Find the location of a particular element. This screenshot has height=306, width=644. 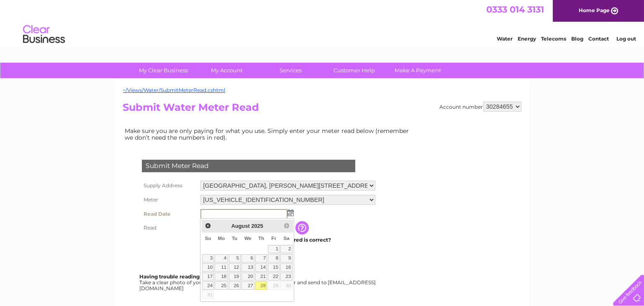

span: 0333 014 3131 is located at coordinates (515, 9).